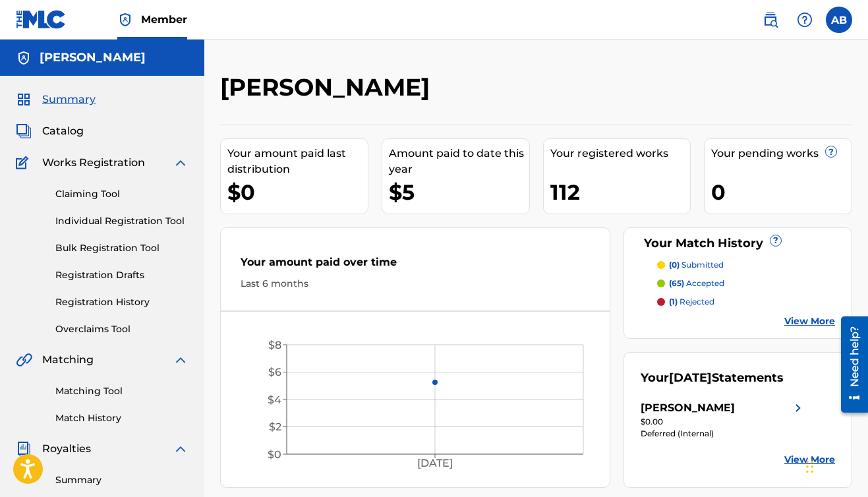 Image resolution: width=868 pixels, height=497 pixels. I want to click on tspan: $4, so click(274, 399).